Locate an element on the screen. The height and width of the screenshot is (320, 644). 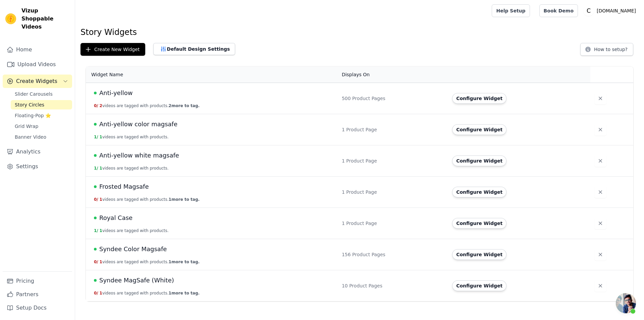
span: Slider Carousels is located at coordinates (33, 94).